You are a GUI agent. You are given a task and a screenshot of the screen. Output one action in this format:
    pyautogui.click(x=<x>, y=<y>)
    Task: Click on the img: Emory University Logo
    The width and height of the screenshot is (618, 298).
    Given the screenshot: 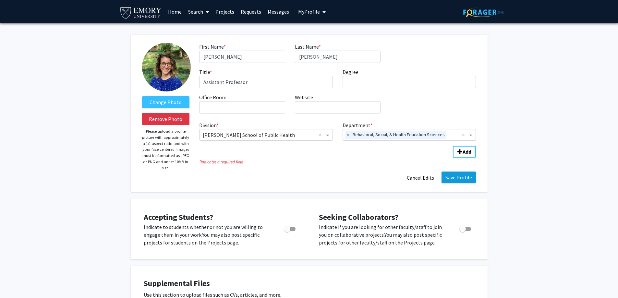 What is the action you would take?
    pyautogui.click(x=141, y=12)
    